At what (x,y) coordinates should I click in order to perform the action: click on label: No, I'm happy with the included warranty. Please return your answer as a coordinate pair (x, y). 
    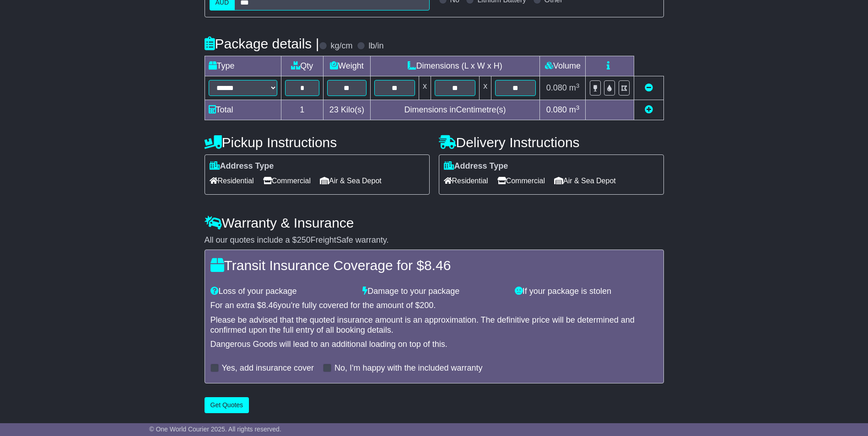
    Looking at the image, I should click on (409, 369).